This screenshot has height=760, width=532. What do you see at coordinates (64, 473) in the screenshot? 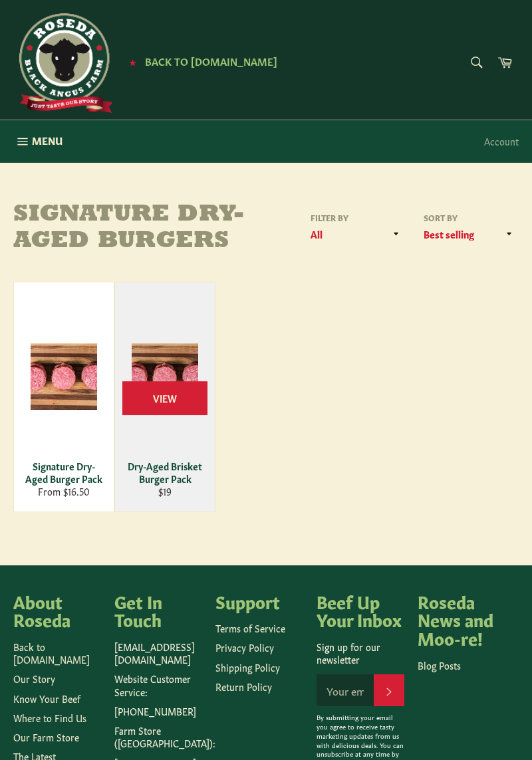
I see `div: Signature Dry-Aged Burger Pack` at bounding box center [64, 473].